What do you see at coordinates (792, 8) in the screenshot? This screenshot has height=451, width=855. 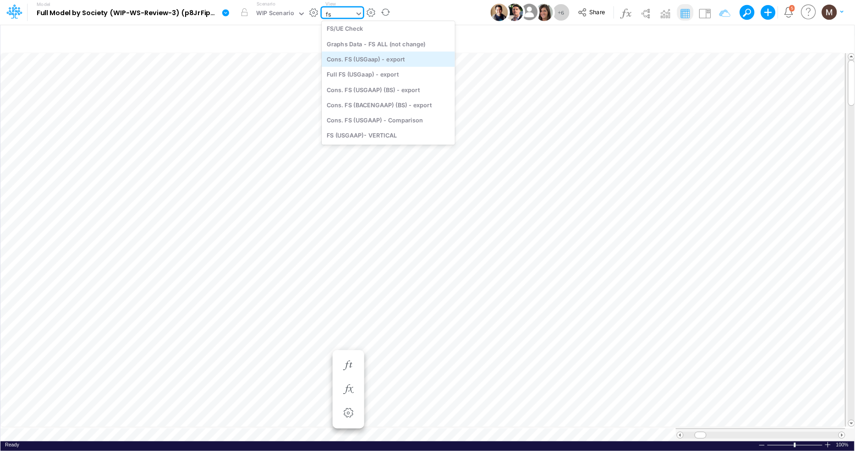 I see `div: 5 unread items` at bounding box center [792, 8].